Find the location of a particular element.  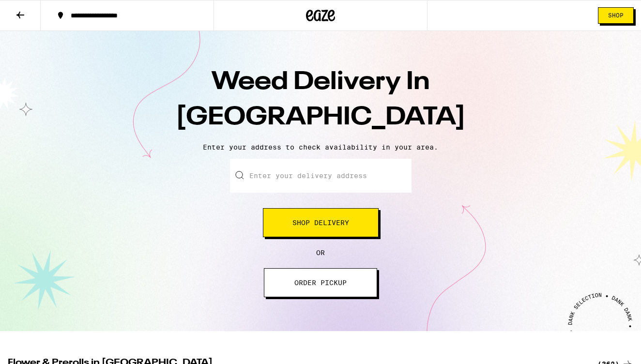

span: ORDER PICKUP is located at coordinates (321, 283).